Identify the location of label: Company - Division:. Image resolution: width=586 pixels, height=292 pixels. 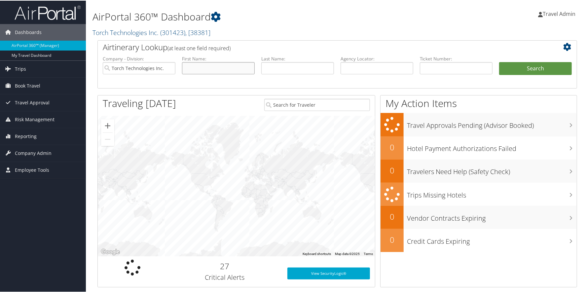
(139, 58).